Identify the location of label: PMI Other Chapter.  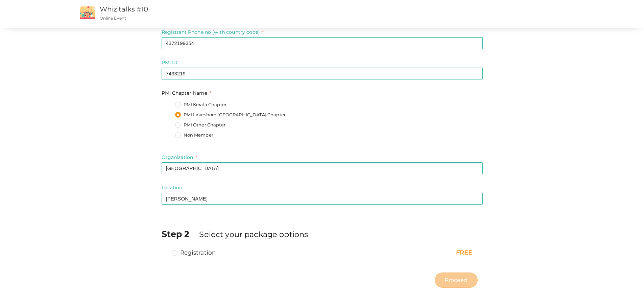
(200, 125).